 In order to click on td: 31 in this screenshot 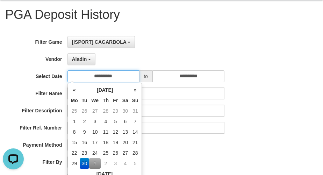, I will do `click(135, 111)`.